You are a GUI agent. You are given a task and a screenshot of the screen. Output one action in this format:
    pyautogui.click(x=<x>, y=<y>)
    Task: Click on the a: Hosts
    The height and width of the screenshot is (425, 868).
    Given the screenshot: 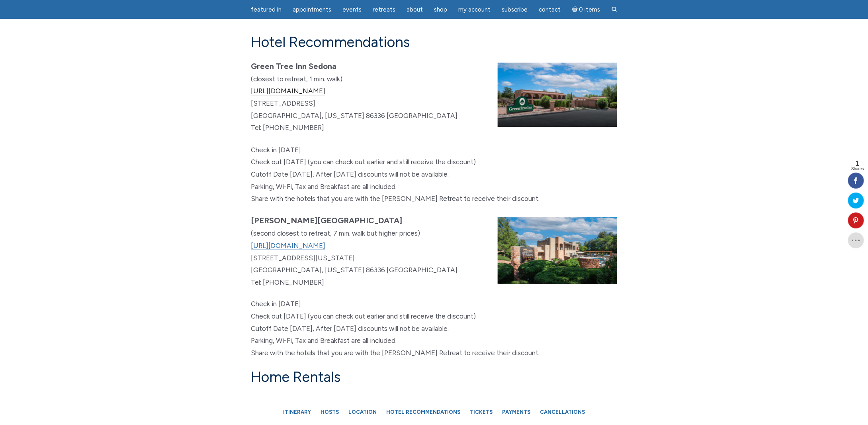 What is the action you would take?
    pyautogui.click(x=330, y=412)
    